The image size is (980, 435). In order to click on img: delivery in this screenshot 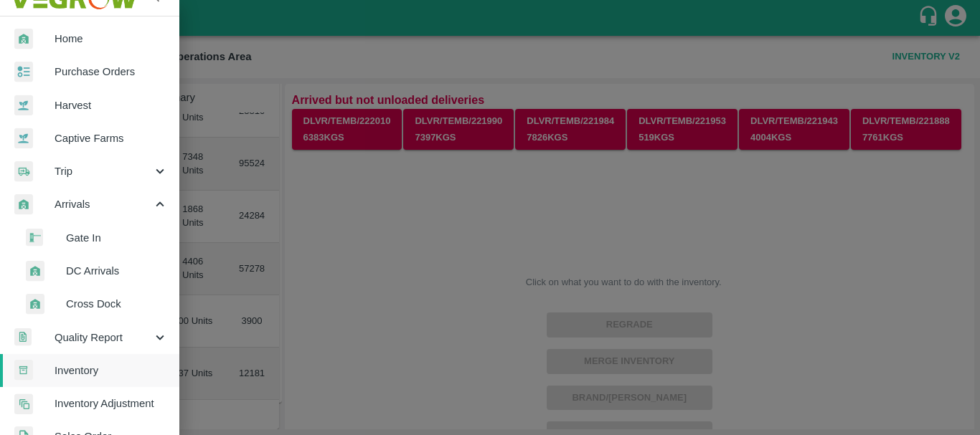, I will do `click(24, 172)`.